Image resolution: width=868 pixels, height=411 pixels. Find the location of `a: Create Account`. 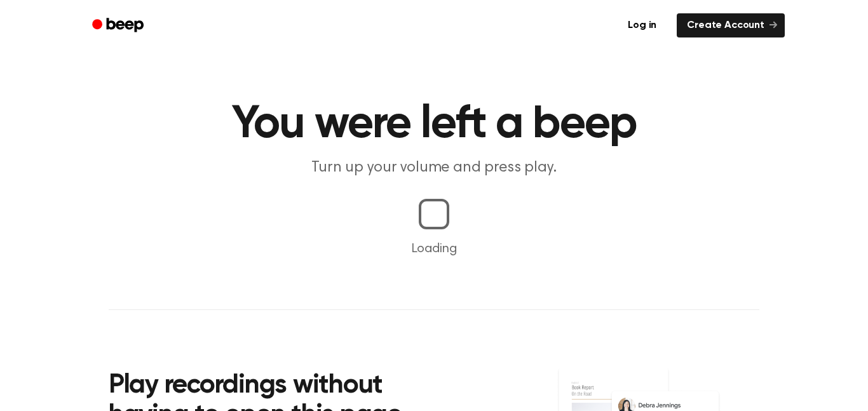

a: Create Account is located at coordinates (730, 25).